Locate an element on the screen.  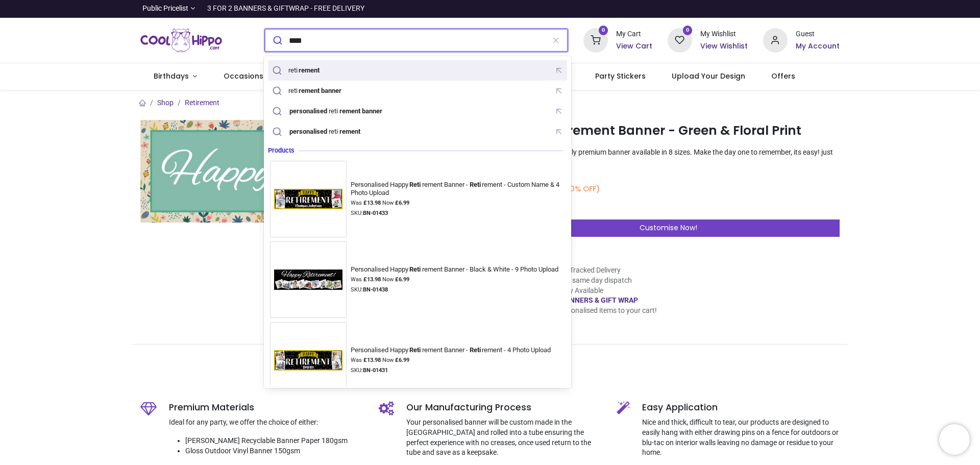
a: View Wishlist is located at coordinates (724, 46).